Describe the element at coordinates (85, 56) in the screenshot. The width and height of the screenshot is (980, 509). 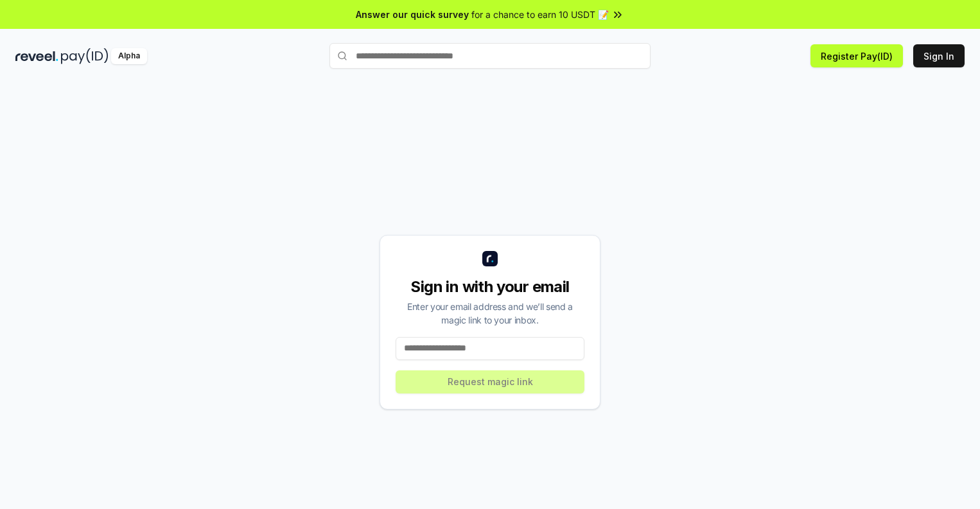
I see `img: pay_id` at that location.